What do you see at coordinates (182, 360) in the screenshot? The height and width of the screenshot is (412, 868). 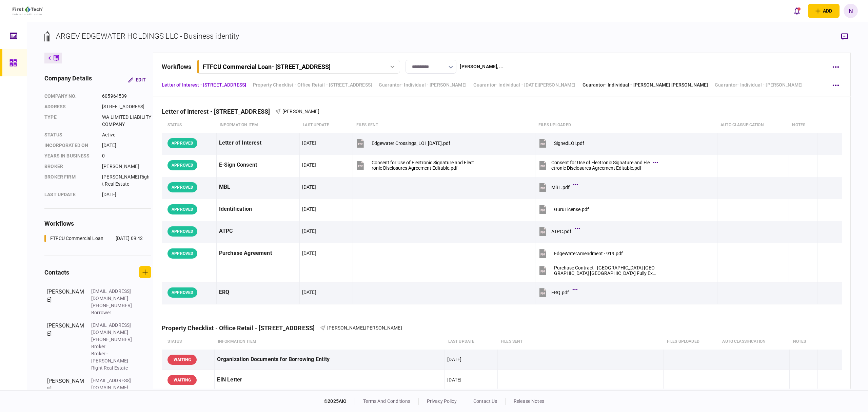 I see `div: WAITING` at bounding box center [182, 360].